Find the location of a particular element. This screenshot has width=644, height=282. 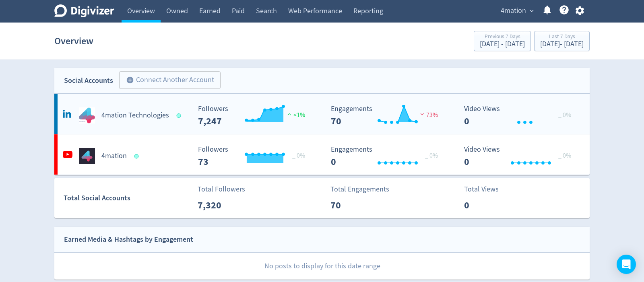

a: 4mation undefined4mation Followers --- _ 0% Followers 73 Engagements 0 Engagements 0 _ 0% Video V... is located at coordinates (322, 154).